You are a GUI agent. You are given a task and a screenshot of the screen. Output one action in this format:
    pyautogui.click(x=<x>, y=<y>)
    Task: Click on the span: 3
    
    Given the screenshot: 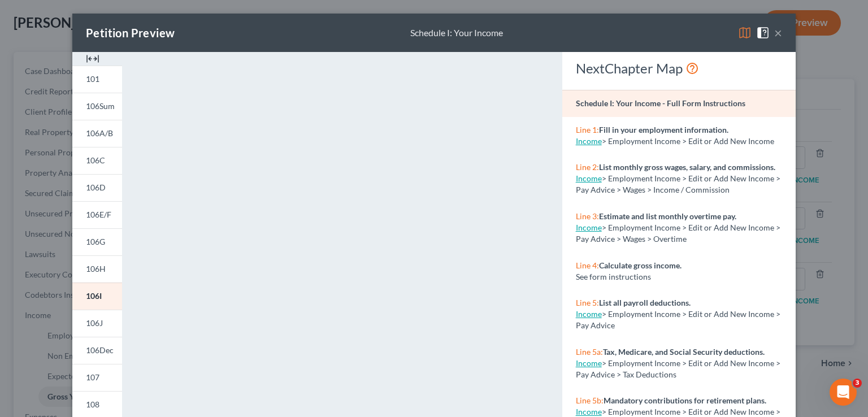 What is the action you would take?
    pyautogui.click(x=857, y=383)
    